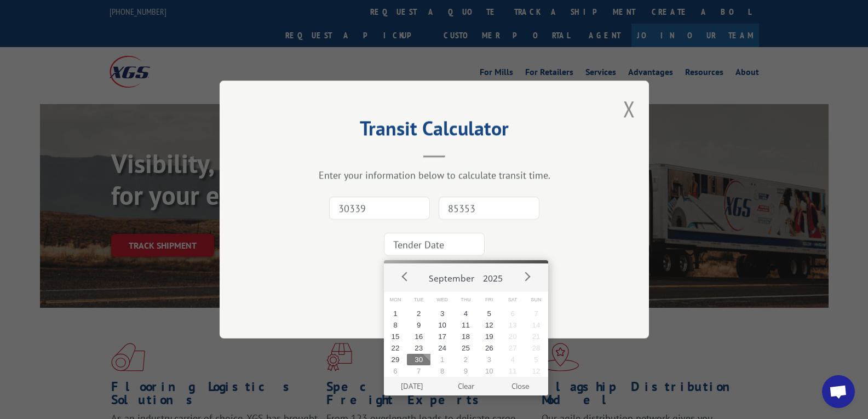  Describe the element at coordinates (418, 348) in the screenshot. I see `button: 23` at that location.